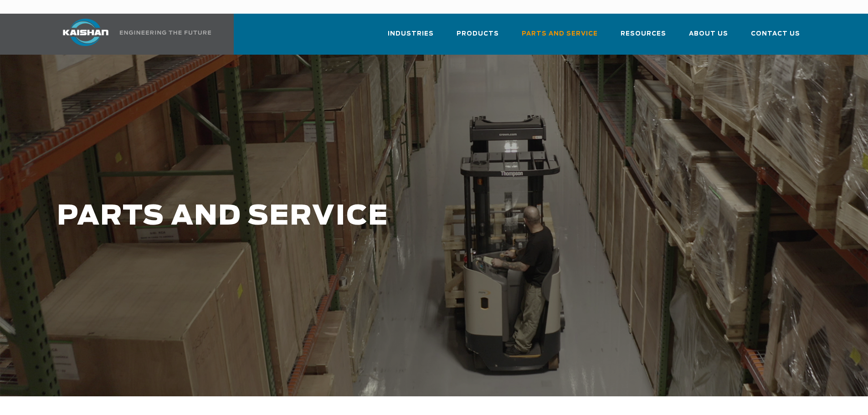 This screenshot has height=415, width=868. I want to click on span: About Us, so click(708, 34).